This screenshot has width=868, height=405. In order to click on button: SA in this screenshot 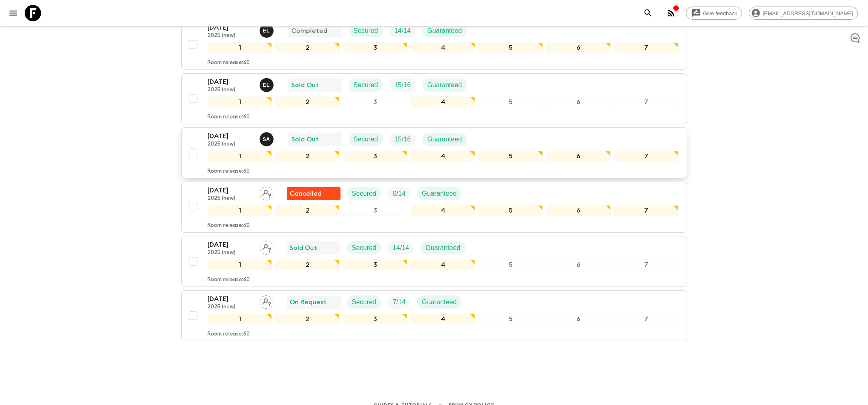, I will do `click(267, 139)`.